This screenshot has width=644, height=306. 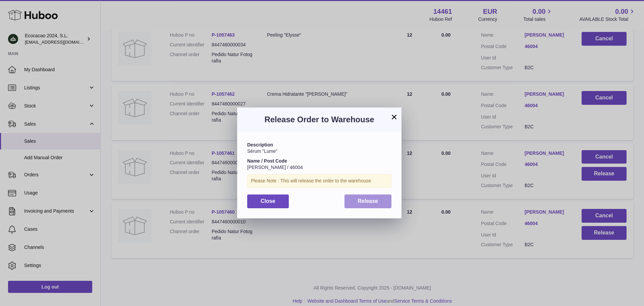 I want to click on button: Close, so click(x=268, y=201).